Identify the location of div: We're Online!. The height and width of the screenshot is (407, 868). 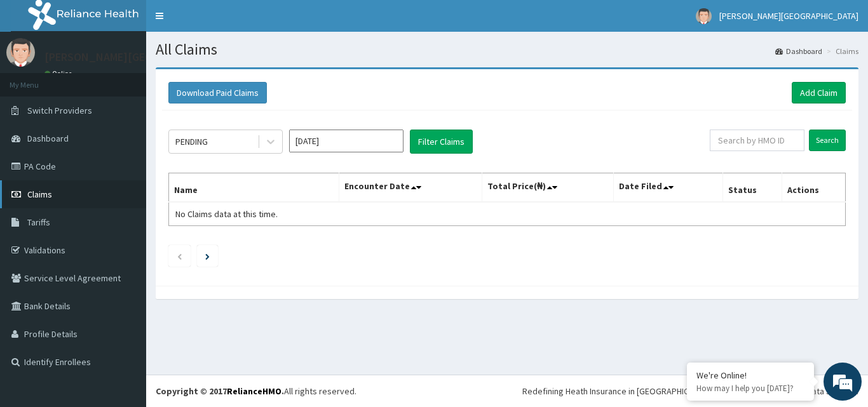
(751, 375).